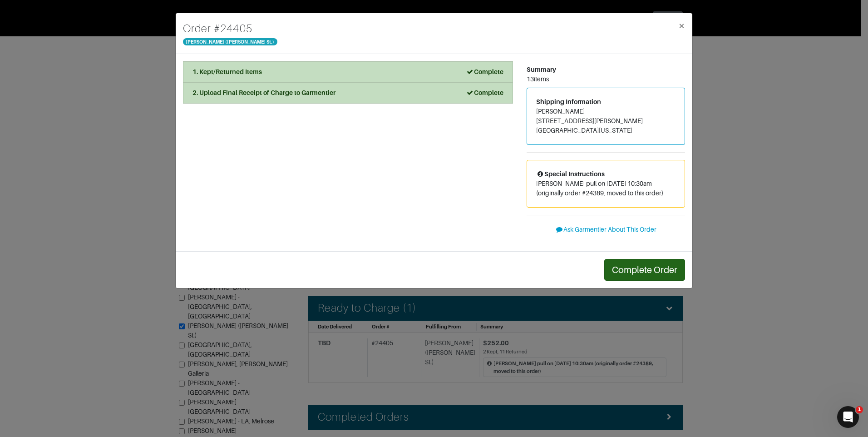 The image size is (868, 437). Describe the element at coordinates (570, 174) in the screenshot. I see `span: Special Instructions` at that location.